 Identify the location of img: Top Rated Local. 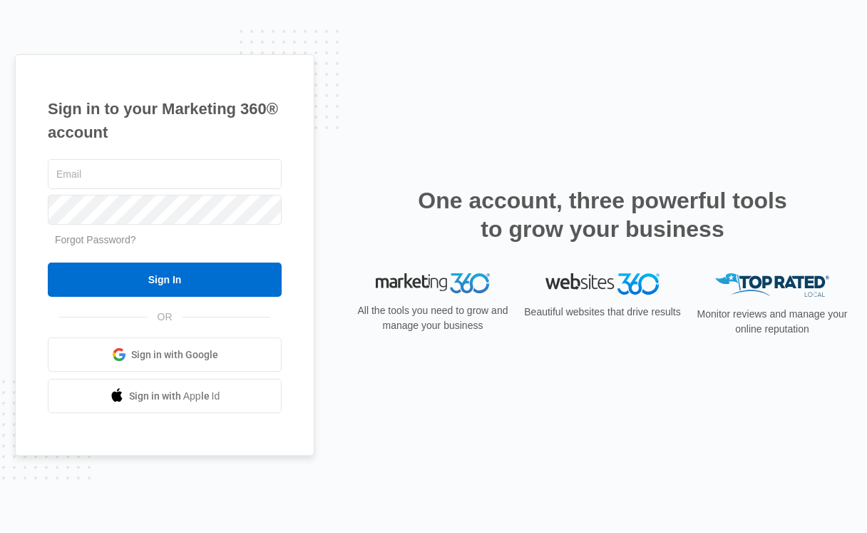
(772, 284).